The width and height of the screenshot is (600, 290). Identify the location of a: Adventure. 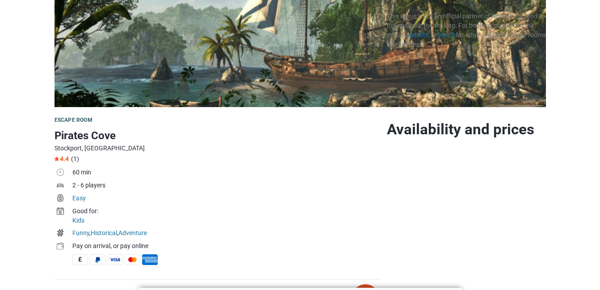
(133, 233).